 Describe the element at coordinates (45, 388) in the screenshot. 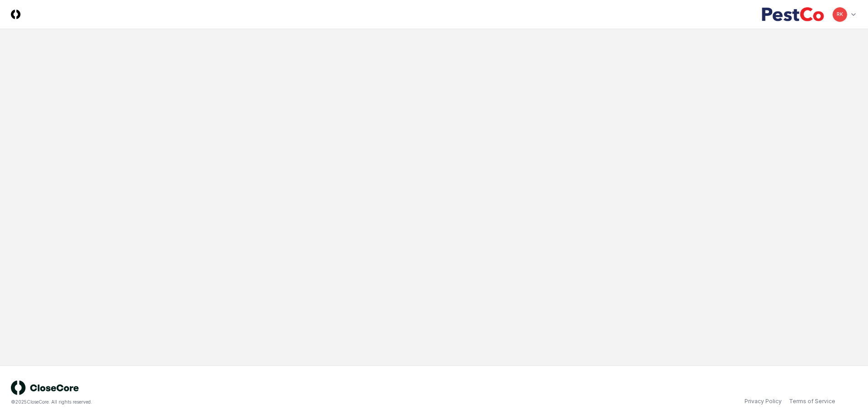

I see `img: logo` at that location.